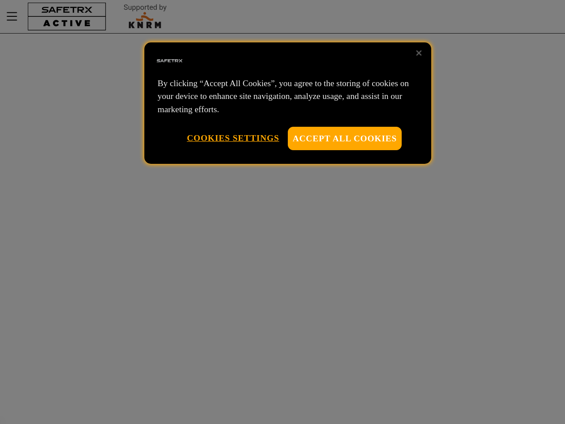 The height and width of the screenshot is (424, 565). What do you see at coordinates (288, 96) in the screenshot?
I see `p: By clicking “Accept All Cookies”, you agree to the storing of cookies on your device to enhance s...` at bounding box center [288, 96].